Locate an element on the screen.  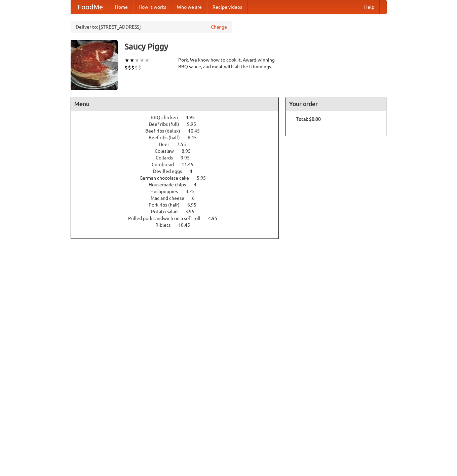
span: 7.55 is located at coordinates (185, 144).